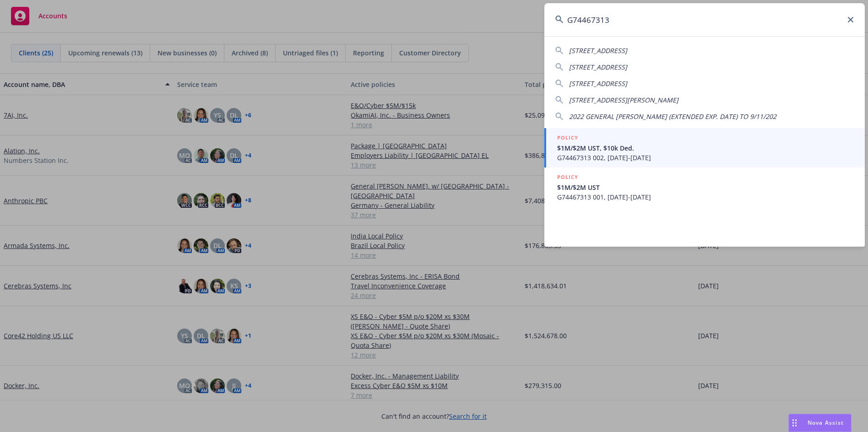 This screenshot has width=868, height=432. I want to click on div: Drag to move, so click(794, 423).